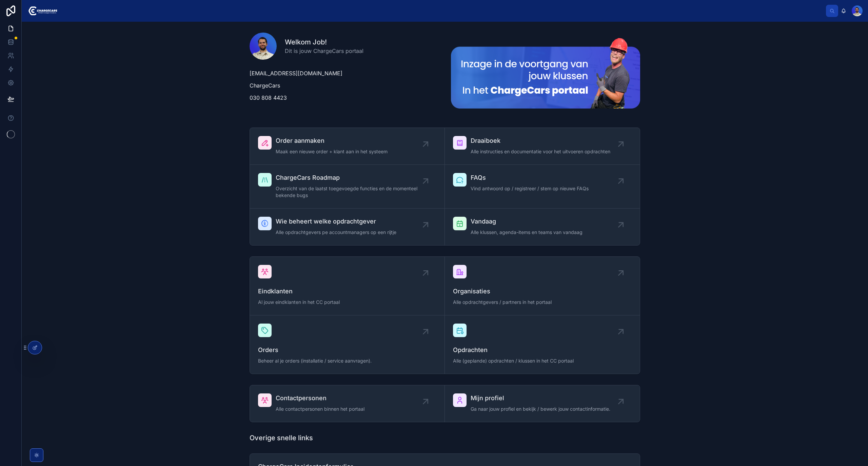 This screenshot has height=466, width=868. I want to click on span: Order aanmaken, so click(331, 141).